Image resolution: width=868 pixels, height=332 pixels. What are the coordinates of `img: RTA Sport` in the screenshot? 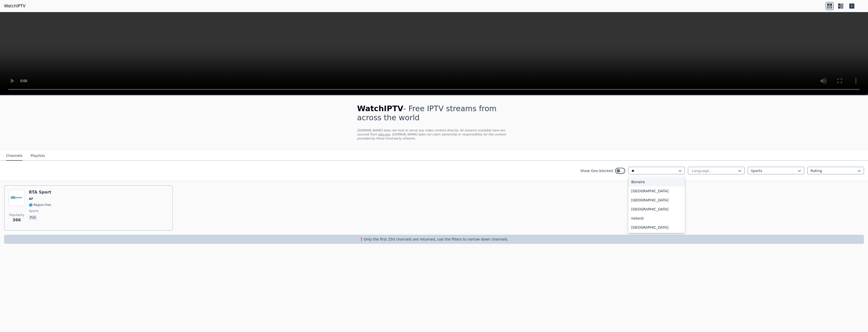 It's located at (17, 198).